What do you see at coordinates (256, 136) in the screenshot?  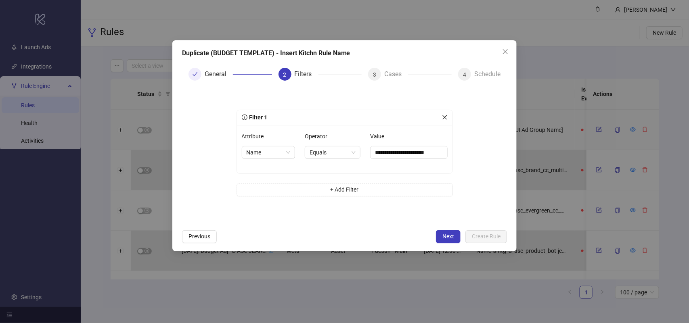 I see `label: Attribute` at bounding box center [256, 136].